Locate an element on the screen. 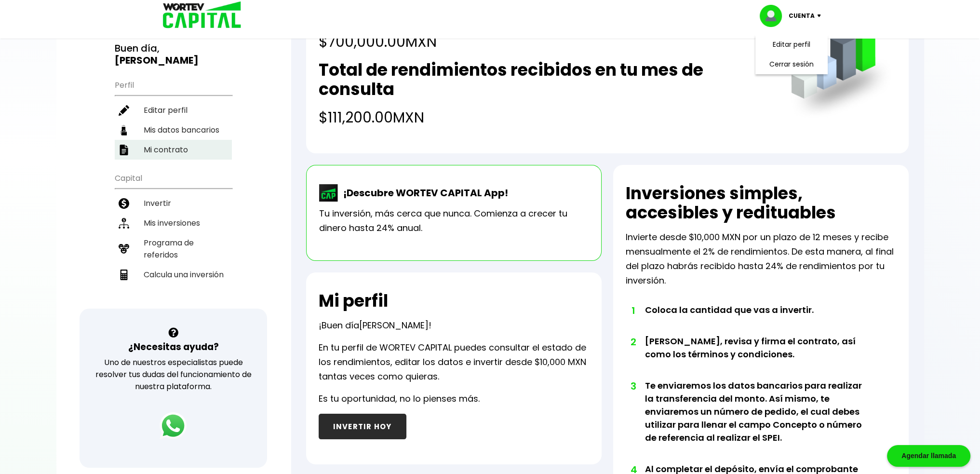 The width and height of the screenshot is (980, 474). li: Te enviaremos los datos bancarios para realizar la transferencia del monto. Así mismo, te enviare... is located at coordinates (757, 420).